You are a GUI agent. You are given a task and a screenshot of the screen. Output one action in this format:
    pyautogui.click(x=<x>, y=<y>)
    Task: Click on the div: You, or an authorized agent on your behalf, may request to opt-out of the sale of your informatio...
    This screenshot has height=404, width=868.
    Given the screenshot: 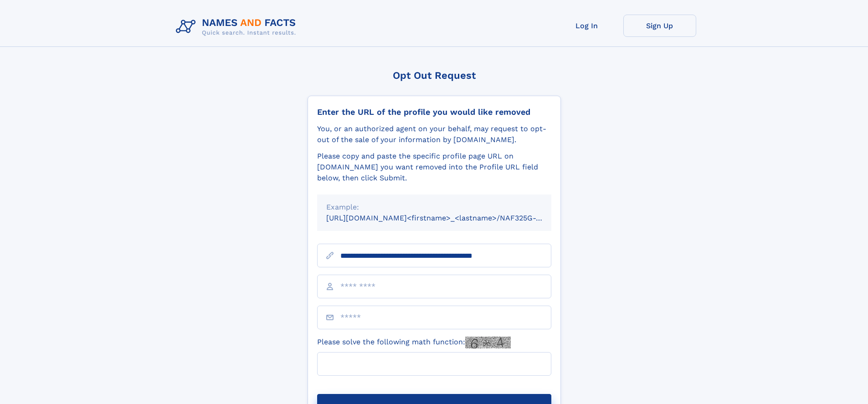 What is the action you would take?
    pyautogui.click(x=434, y=134)
    